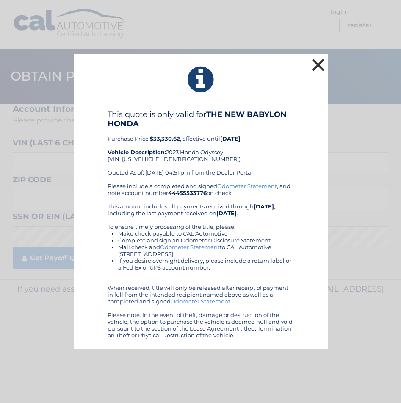 This screenshot has width=401, height=403. What do you see at coordinates (206, 240) in the screenshot?
I see `li: Complete and sign an Odometer Disclosure Statement` at bounding box center [206, 240].